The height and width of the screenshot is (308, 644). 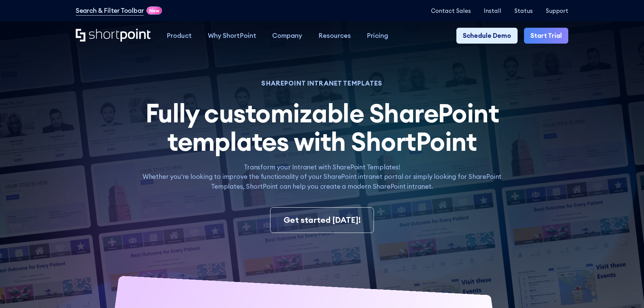 What do you see at coordinates (322, 83) in the screenshot?
I see `h1: SHAREPOINT INTRANET TEMPLATES` at bounding box center [322, 83].